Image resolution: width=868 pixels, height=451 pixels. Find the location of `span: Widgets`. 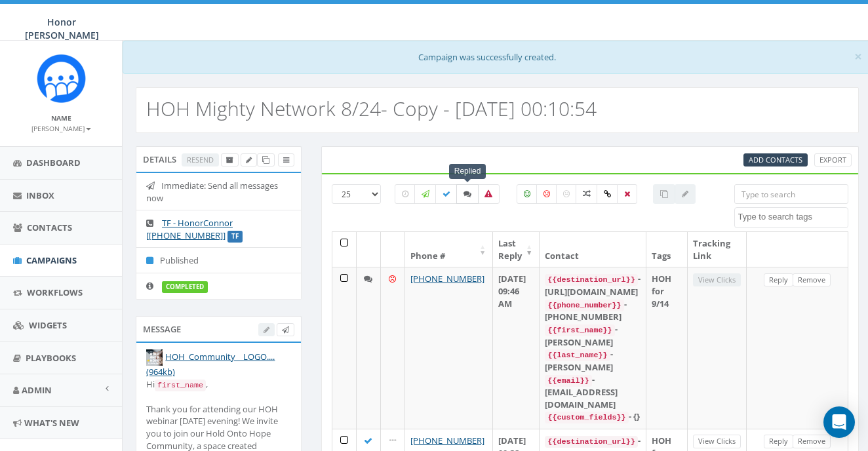

span: Widgets is located at coordinates (48, 326).